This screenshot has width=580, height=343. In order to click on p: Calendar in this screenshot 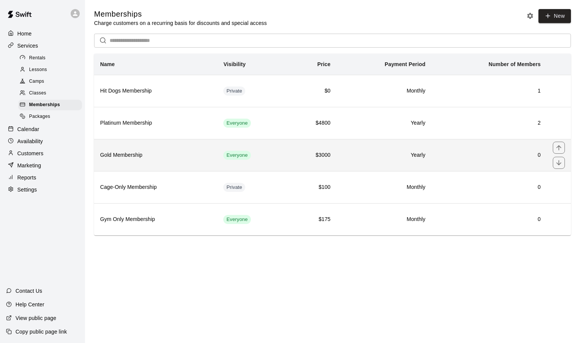, I will do `click(28, 129)`.